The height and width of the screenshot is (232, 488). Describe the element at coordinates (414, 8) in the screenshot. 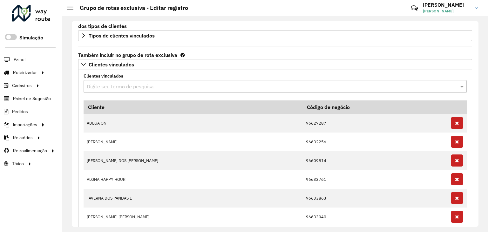

I see `a: Contato Rápido` at that location.